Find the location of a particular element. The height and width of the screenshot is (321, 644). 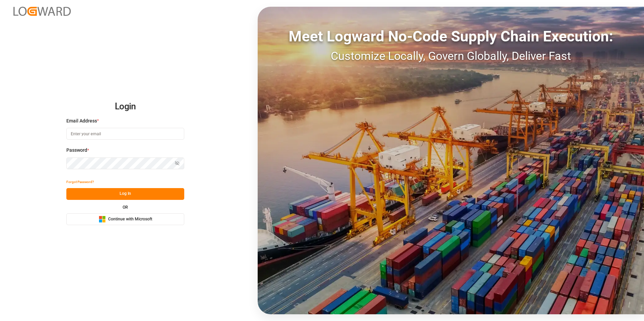

span: Password is located at coordinates (77, 150).